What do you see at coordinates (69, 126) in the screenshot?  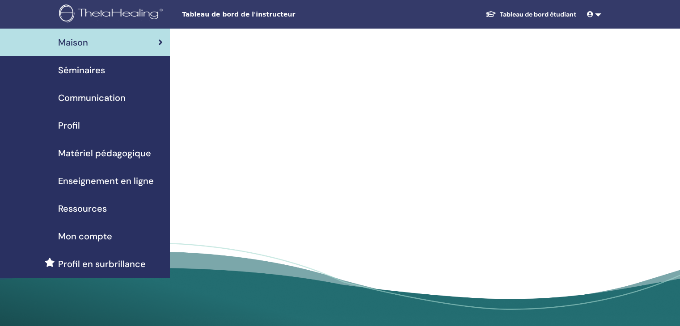 I see `span: Profil` at bounding box center [69, 126].